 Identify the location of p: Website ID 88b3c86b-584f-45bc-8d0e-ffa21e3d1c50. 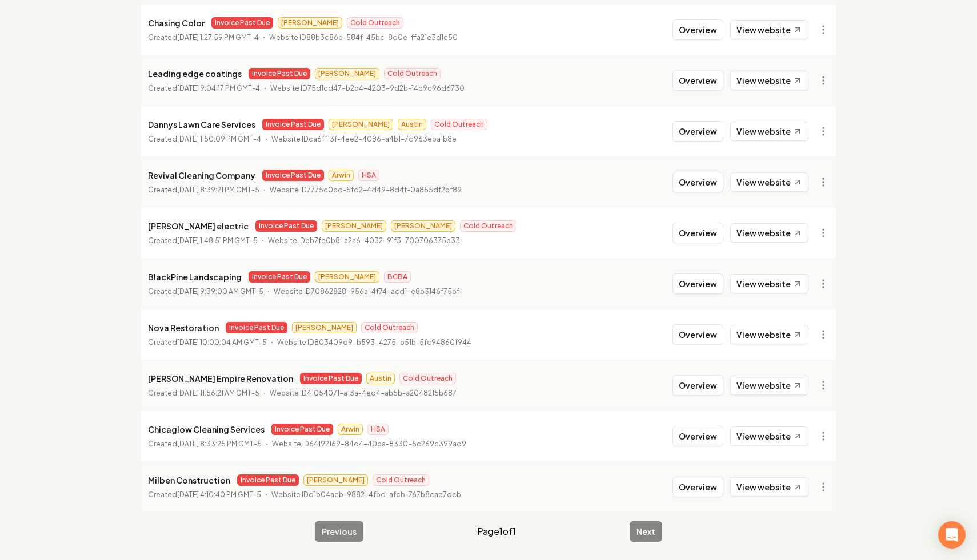
(363, 38).